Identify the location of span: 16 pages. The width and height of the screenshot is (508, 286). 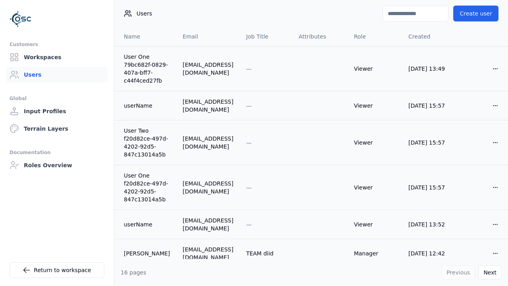
(133, 272).